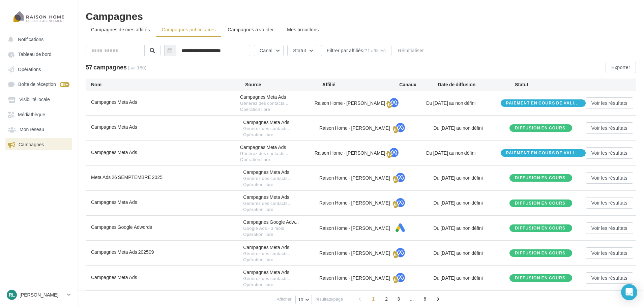 This screenshot has width=644, height=307. What do you see at coordinates (65, 85) in the screenshot?
I see `div: 99+` at bounding box center [65, 85].